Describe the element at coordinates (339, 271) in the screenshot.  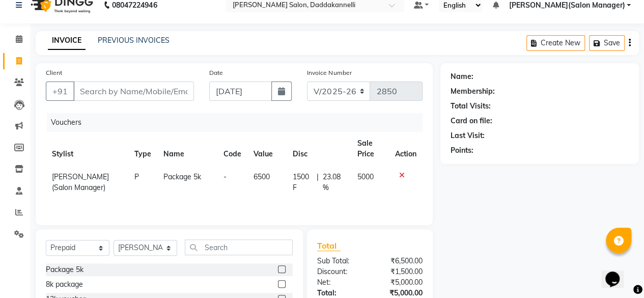
I see `div: Discount:` at that location.